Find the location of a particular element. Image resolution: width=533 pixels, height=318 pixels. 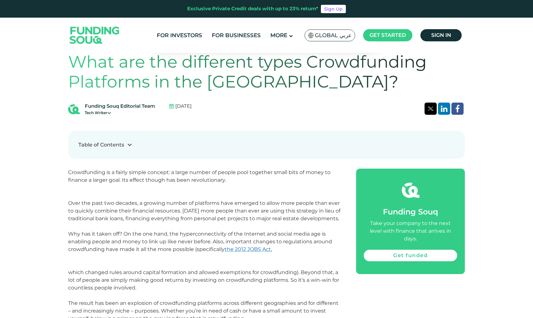

img: SA Flag is located at coordinates (311, 35).